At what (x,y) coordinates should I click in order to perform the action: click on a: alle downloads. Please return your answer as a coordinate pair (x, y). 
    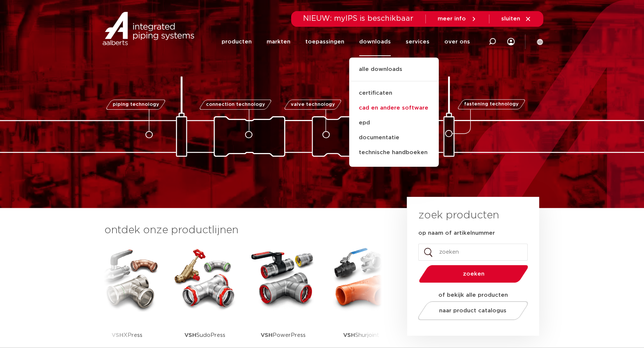
    Looking at the image, I should click on (394, 73).